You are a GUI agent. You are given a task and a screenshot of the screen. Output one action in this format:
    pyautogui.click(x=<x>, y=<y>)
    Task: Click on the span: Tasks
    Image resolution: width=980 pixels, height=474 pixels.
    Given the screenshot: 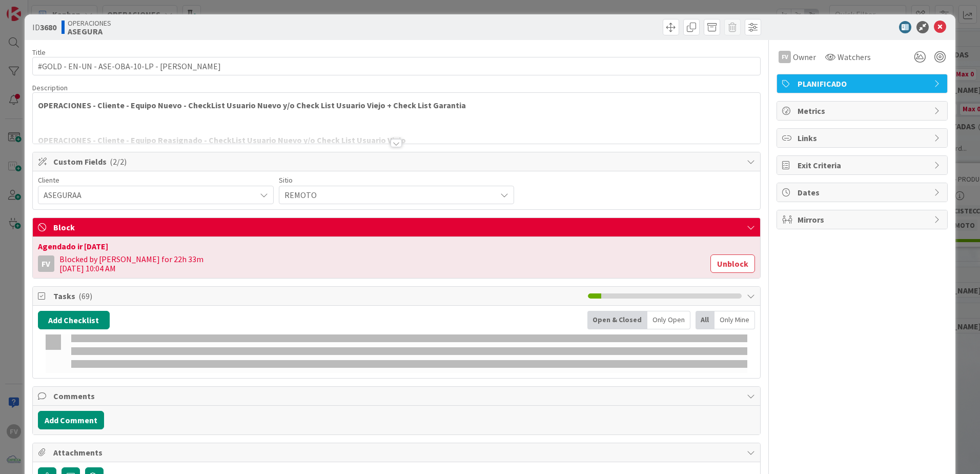 What is the action you would take?
    pyautogui.click(x=317, y=296)
    